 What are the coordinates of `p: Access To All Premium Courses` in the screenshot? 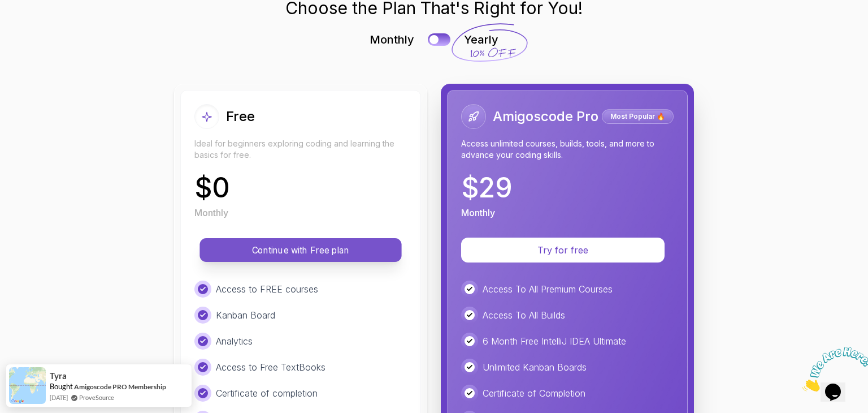 It's located at (548, 289).